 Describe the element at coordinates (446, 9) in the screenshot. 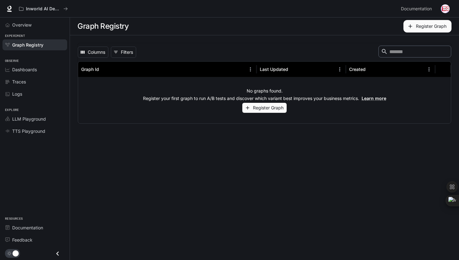

I see `button: User avatar` at that location.